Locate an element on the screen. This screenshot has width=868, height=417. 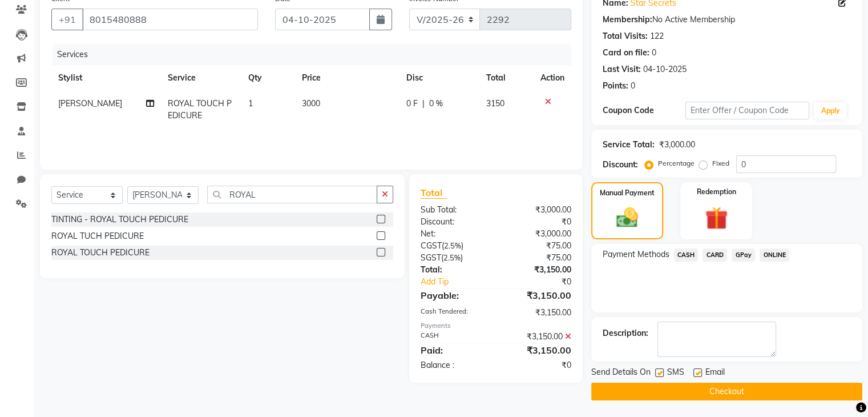
th: Stylist is located at coordinates (106, 78).